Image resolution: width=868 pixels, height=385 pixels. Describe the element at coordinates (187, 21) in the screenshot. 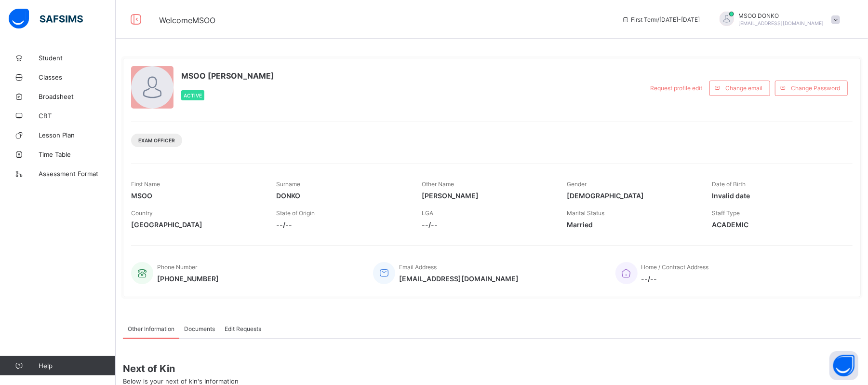

I see `span: Welcome MSOO` at that location.